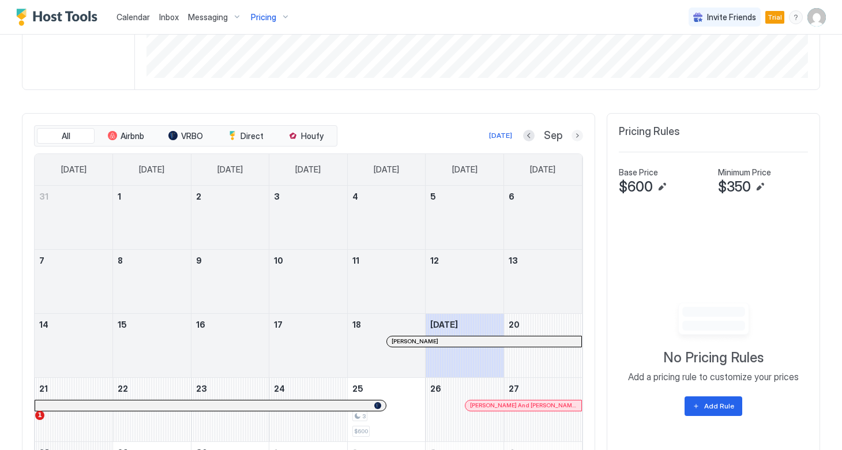 Image resolution: width=842 pixels, height=450 pixels. I want to click on a: September 20, 2025, so click(543, 324).